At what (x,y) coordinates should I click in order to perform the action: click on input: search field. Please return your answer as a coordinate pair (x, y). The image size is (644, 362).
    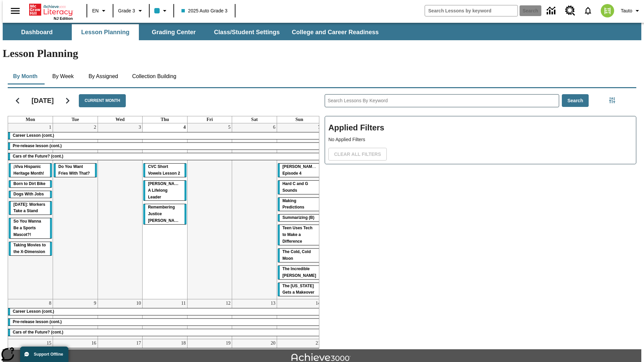
    Looking at the image, I should click on (471, 11).